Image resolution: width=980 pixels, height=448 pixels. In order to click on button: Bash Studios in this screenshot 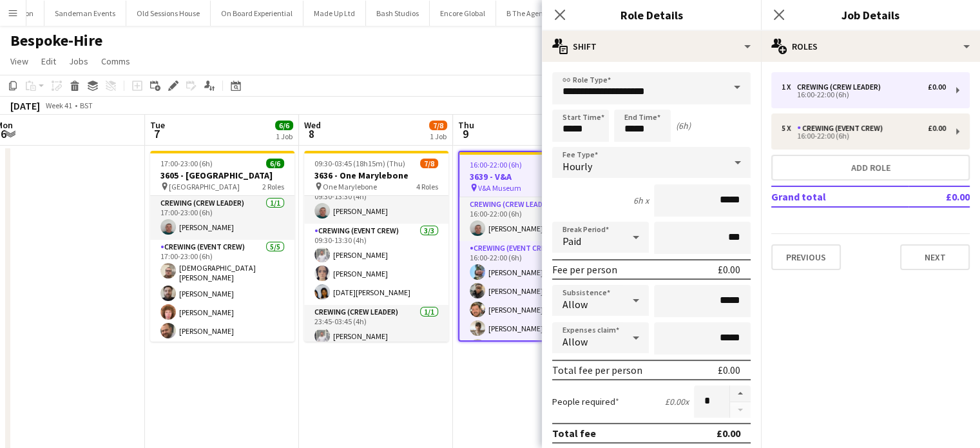, I will do `click(398, 13)`.